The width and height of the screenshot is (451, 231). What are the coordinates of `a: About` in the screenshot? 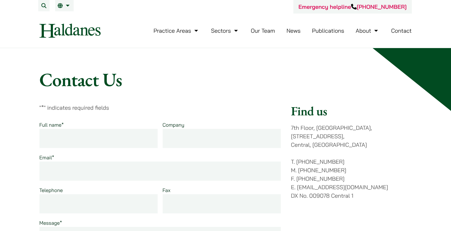 It's located at (368, 30).